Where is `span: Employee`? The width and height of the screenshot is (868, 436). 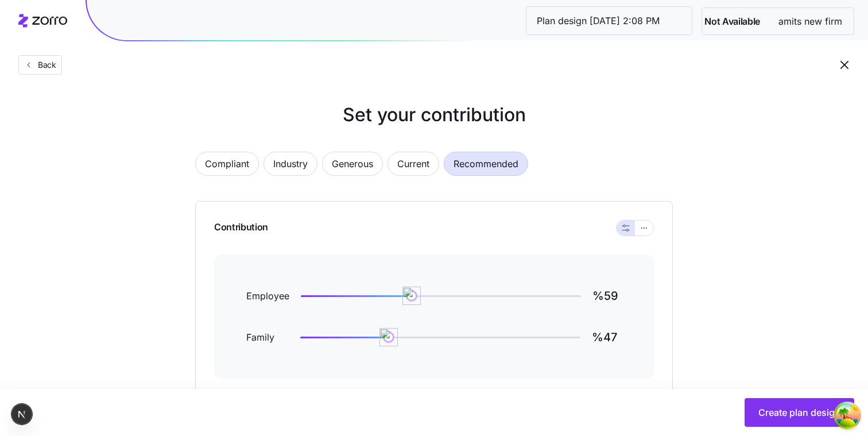
span: Employee is located at coordinates (268, 296).